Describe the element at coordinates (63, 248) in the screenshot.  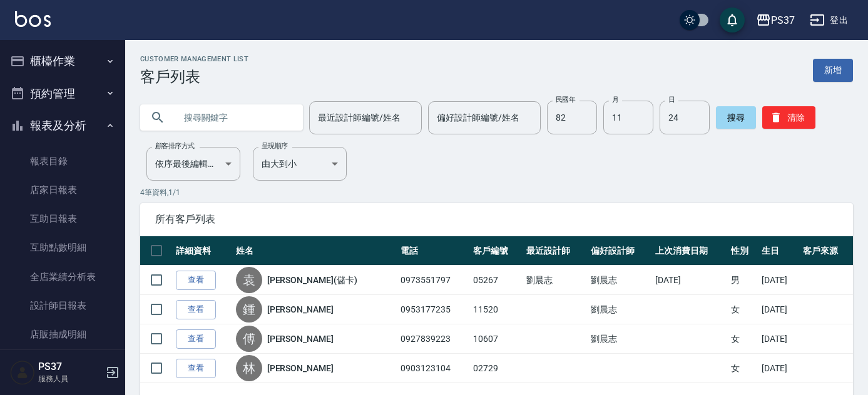
I see `a: 互助點數明細` at that location.